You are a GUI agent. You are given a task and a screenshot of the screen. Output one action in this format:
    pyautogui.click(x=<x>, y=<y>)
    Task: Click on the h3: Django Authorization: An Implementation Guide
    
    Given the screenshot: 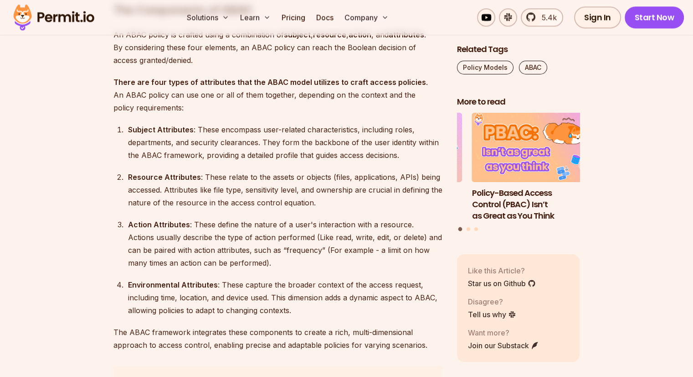 What is the action you would take?
    pyautogui.click(x=401, y=199)
    